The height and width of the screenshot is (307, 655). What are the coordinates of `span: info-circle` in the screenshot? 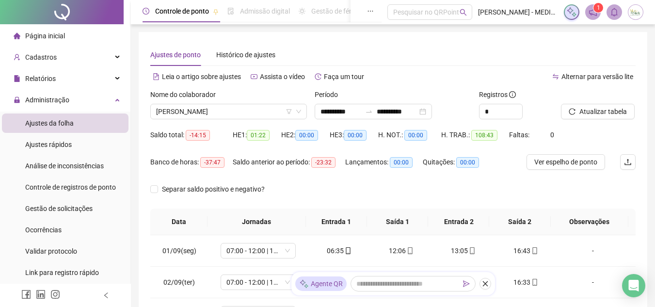 It's located at (512, 94).